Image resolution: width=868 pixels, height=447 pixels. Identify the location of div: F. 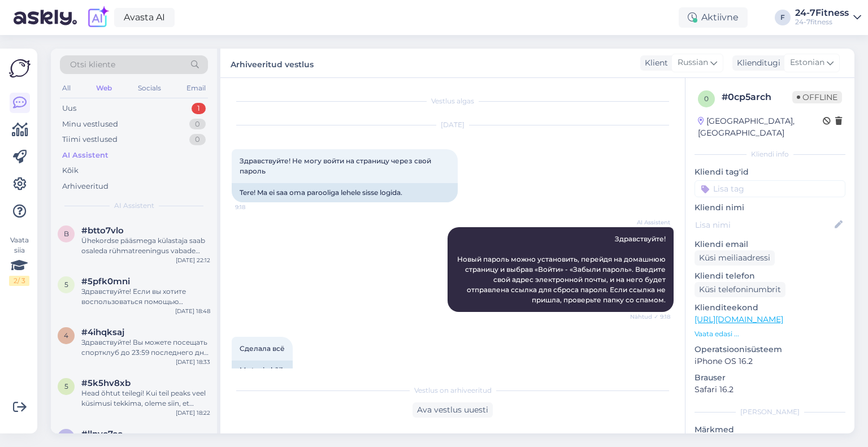
(783, 18).